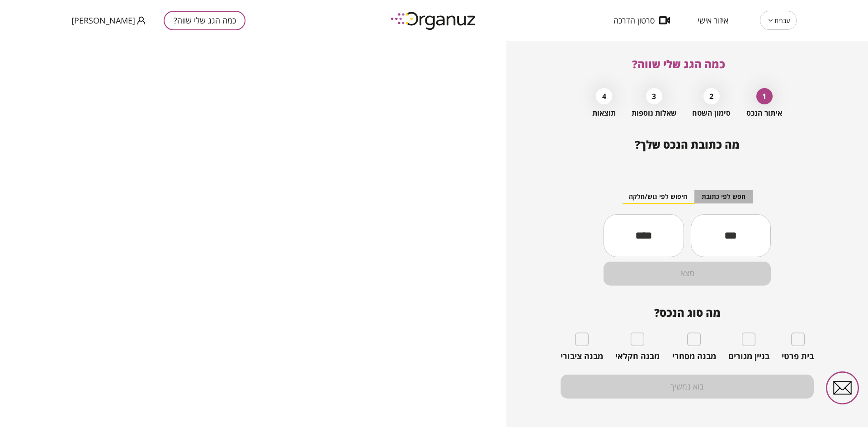 This screenshot has width=868, height=427. What do you see at coordinates (634, 20) in the screenshot?
I see `span: סרטון הדרכה` at bounding box center [634, 20].